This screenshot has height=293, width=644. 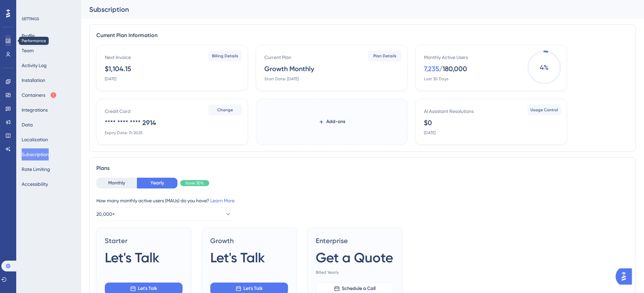 I want to click on div: Current Plan Information, so click(x=362, y=35).